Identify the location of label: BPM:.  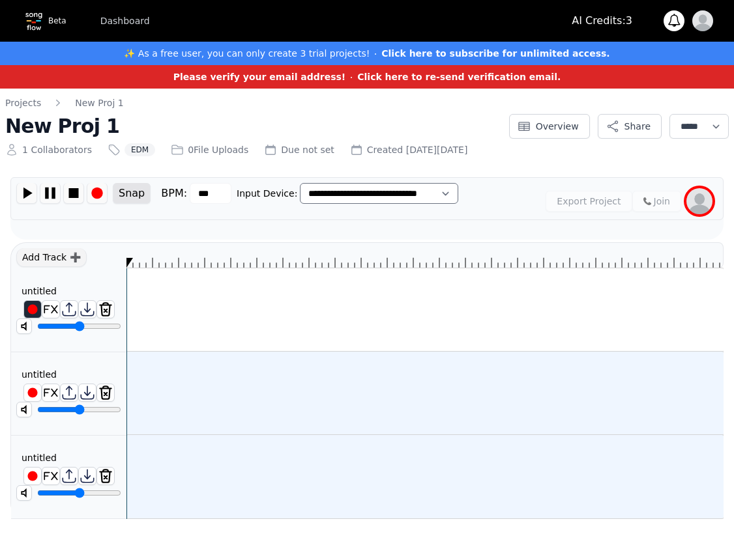
(174, 194).